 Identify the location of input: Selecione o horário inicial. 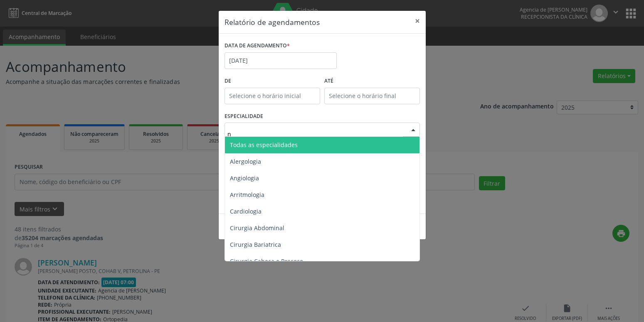
(272, 96).